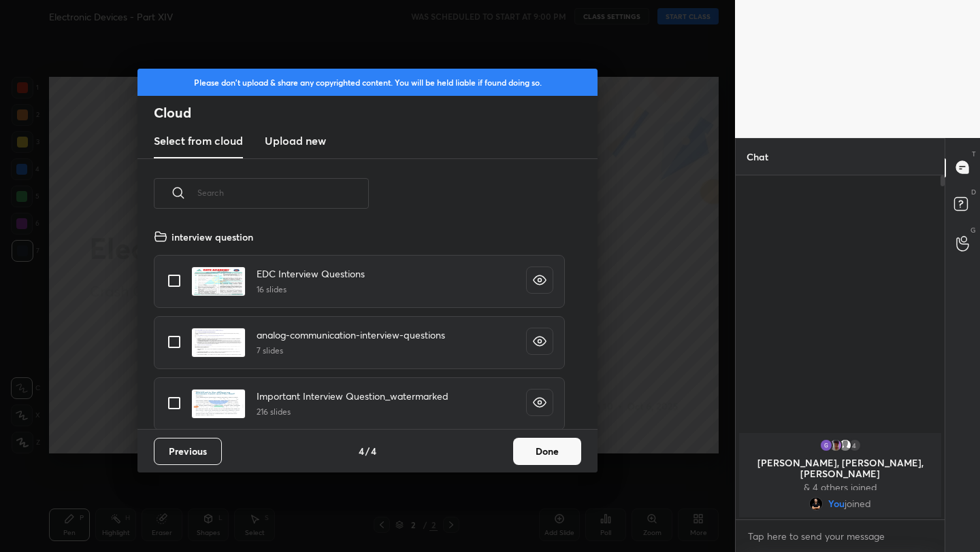 This screenshot has height=552, width=980. Describe the element at coordinates (219, 281) in the screenshot. I see `img: 1705242713DFH7RZ.pdf` at that location.